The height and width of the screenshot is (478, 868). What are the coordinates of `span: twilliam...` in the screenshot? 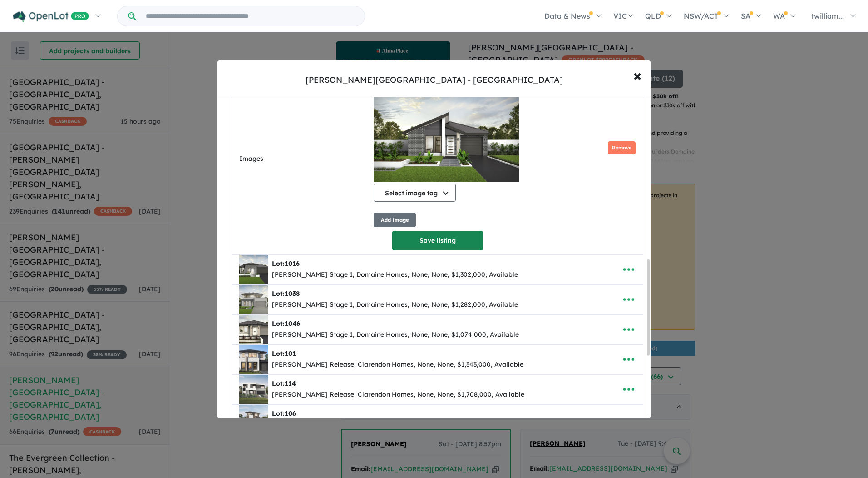 It's located at (828, 16).